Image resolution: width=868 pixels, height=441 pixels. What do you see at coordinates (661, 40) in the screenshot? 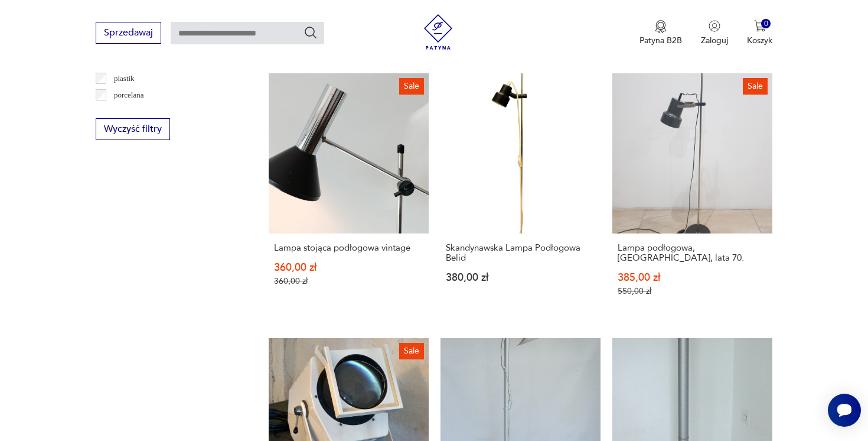
I see `p: Patyna B2B` at bounding box center [661, 40].